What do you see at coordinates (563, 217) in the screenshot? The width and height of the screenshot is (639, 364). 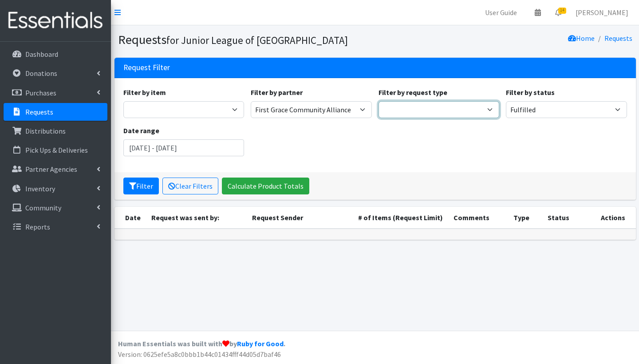 I see `th: Status` at bounding box center [563, 217].